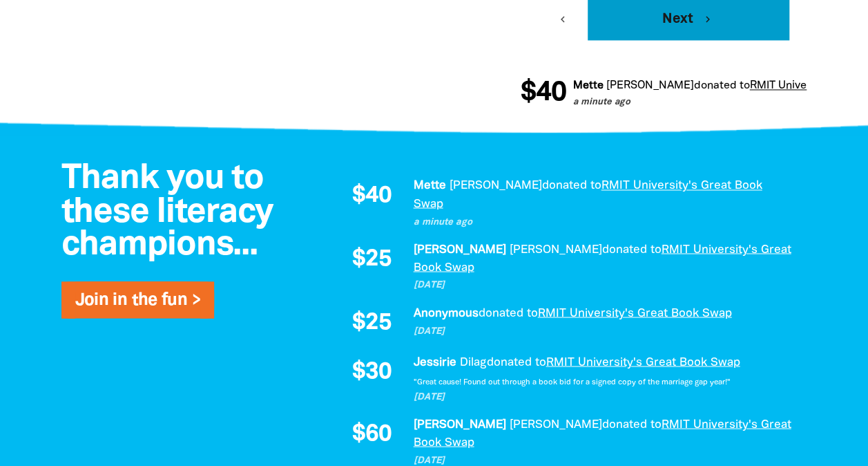 The image size is (868, 466). I want to click on em: Anonymous, so click(446, 313).